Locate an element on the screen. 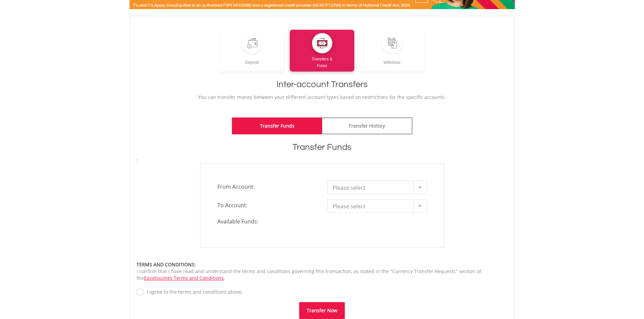  a: EasyEquities Terms and Conditions is located at coordinates (184, 278).